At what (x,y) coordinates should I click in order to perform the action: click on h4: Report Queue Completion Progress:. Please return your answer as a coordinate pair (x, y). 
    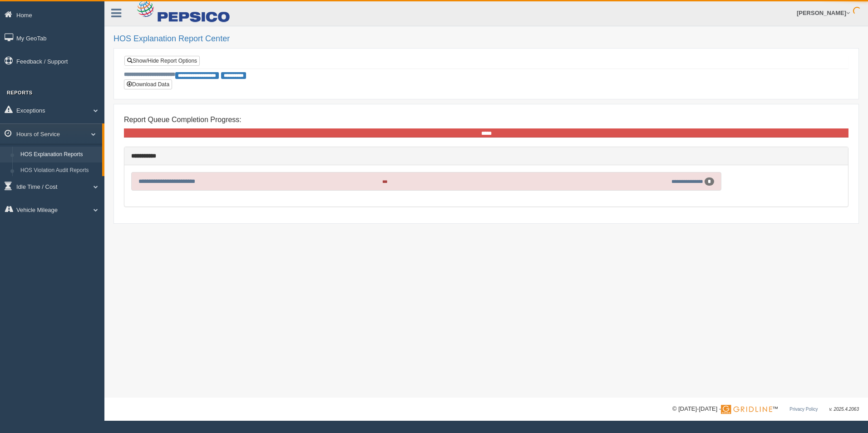
    Looking at the image, I should click on (486, 120).